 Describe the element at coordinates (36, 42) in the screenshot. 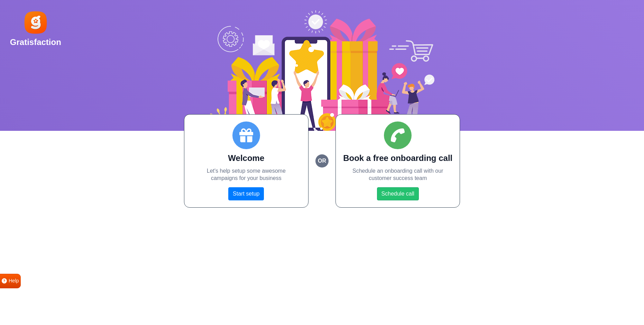

I see `h2: Gratisfaction` at that location.